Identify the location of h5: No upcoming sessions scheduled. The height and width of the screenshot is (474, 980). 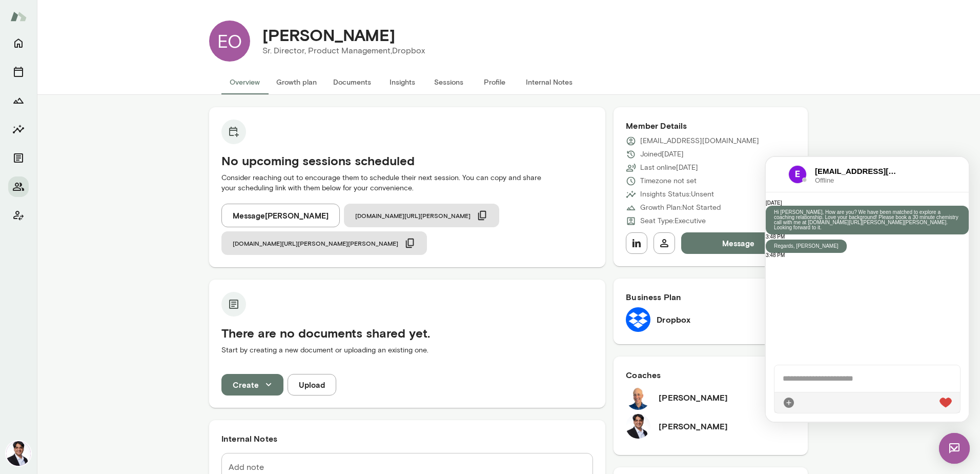
(407, 160).